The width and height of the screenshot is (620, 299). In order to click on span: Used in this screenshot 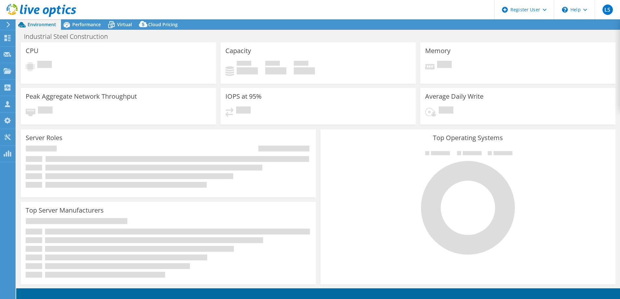, I will do `click(244, 64)`.